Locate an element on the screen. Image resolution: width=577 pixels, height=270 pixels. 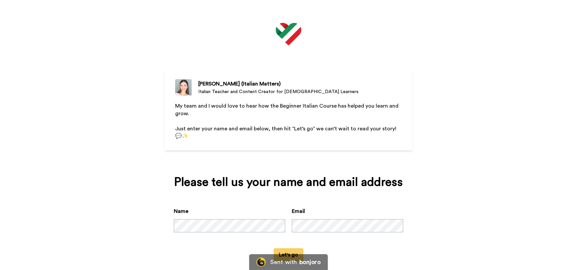
a: Bonjoro LogoSent withbonjoro is located at coordinates (289, 262).